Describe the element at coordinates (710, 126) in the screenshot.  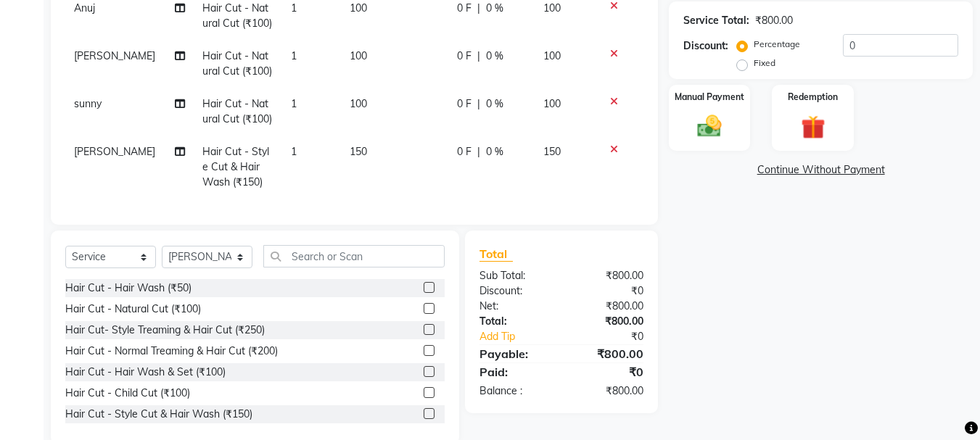
I see `img: _cash.svg` at that location.